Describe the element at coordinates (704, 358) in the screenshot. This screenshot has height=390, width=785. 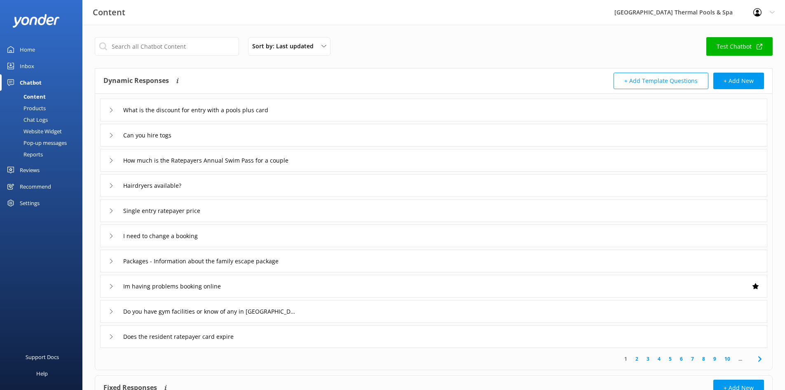
I see `a: 8` at that location.